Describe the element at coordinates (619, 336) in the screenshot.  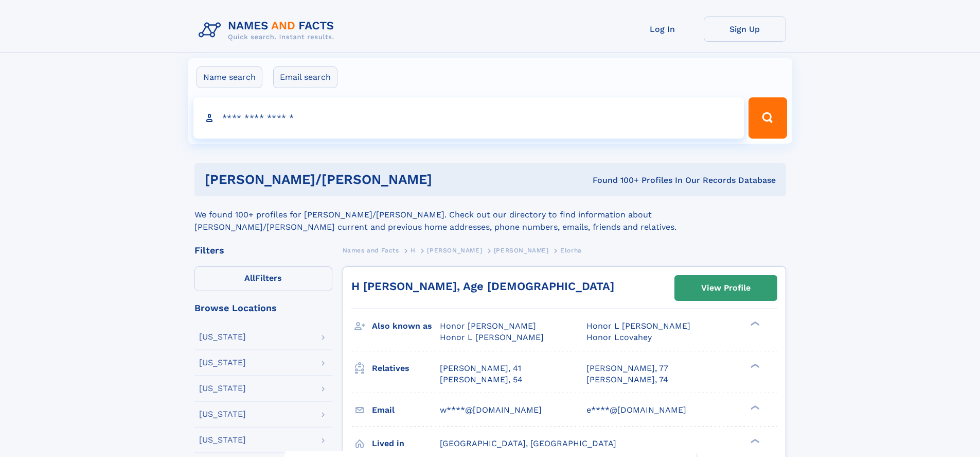
I see `span: Honor Lcovahey` at that location.